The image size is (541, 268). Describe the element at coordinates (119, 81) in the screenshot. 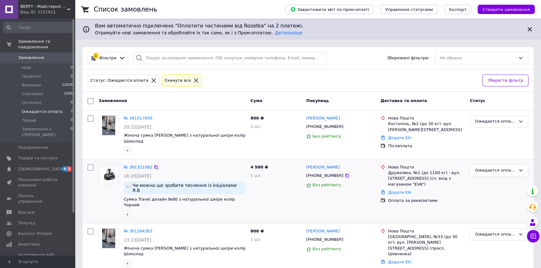

I see `div: Статус: Ожидается оплата` at that location.